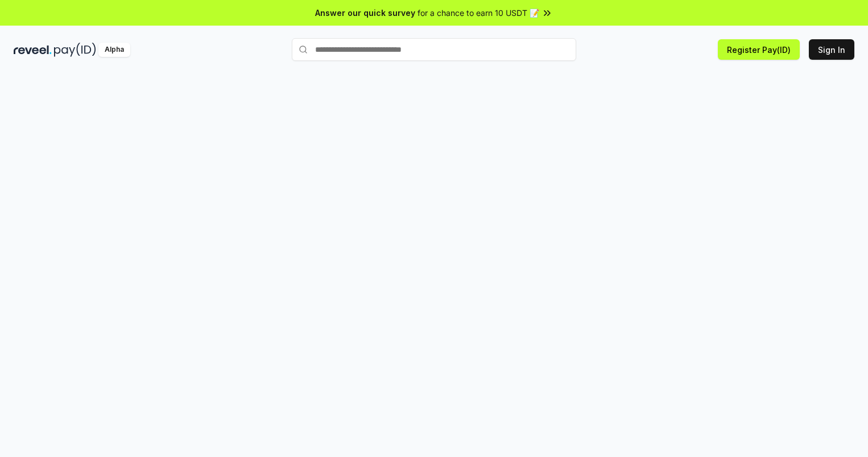  I want to click on img: pay_id, so click(75, 49).